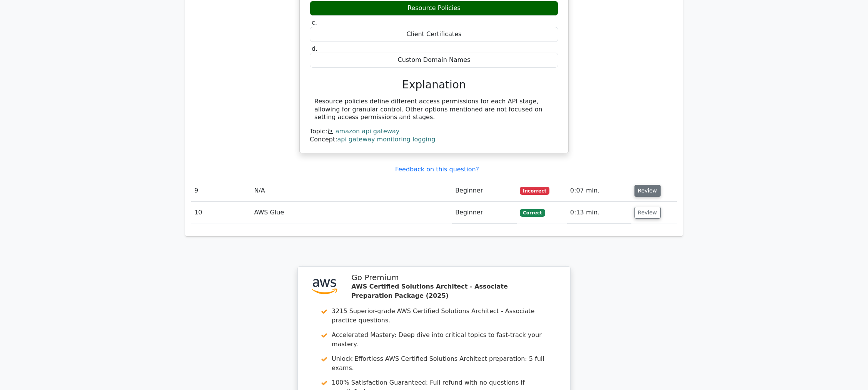 The image size is (868, 390). I want to click on u: Feedback on this question?, so click(437, 169).